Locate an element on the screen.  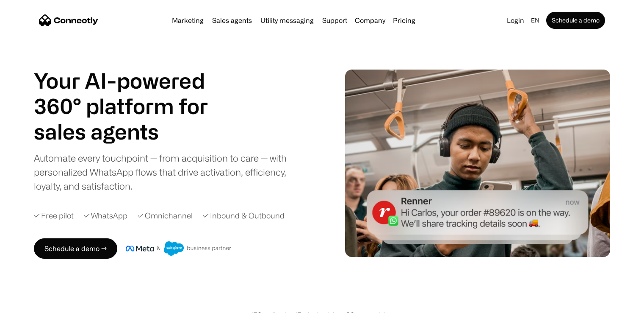
a: Utility messaging is located at coordinates (287, 20).